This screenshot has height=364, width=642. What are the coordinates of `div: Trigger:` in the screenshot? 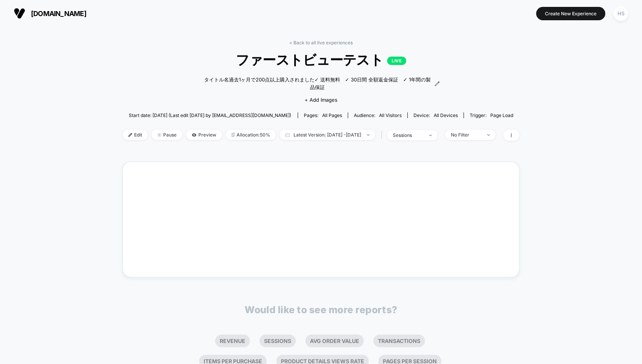 It's located at (492, 115).